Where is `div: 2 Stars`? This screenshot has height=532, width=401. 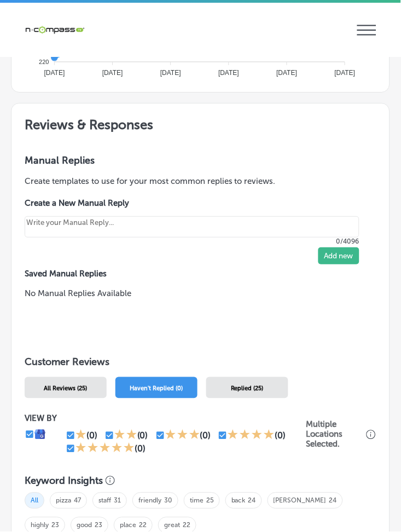 div: 2 Stars is located at coordinates (126, 436).